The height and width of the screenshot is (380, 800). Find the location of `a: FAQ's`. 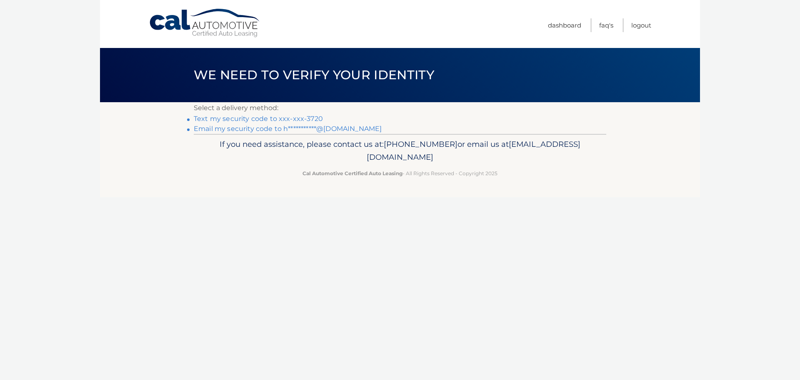

a: FAQ's is located at coordinates (606, 25).